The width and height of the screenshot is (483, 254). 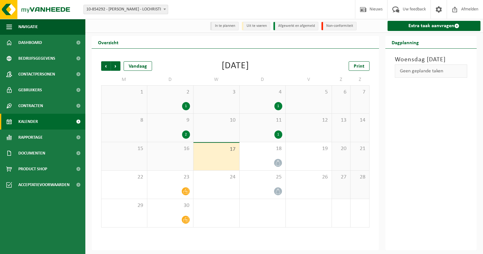 I want to click on td: W, so click(x=216, y=80).